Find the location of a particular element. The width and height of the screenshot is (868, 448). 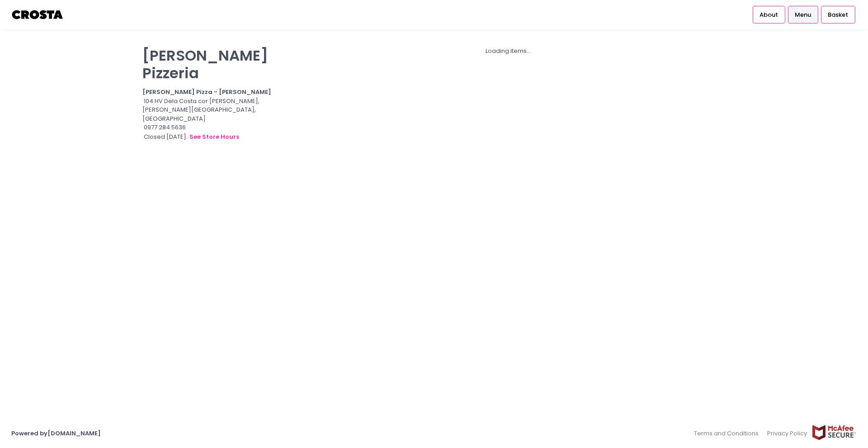

button: see store hours is located at coordinates (214, 137).